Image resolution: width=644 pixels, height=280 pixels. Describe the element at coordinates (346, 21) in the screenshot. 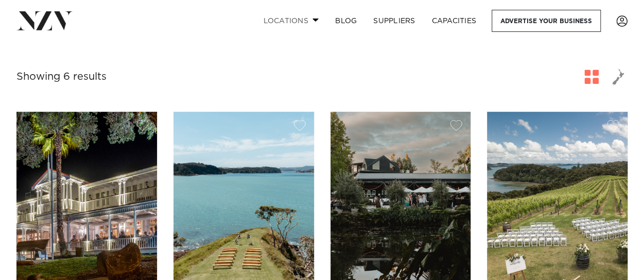

I see `a: BLOG` at that location.